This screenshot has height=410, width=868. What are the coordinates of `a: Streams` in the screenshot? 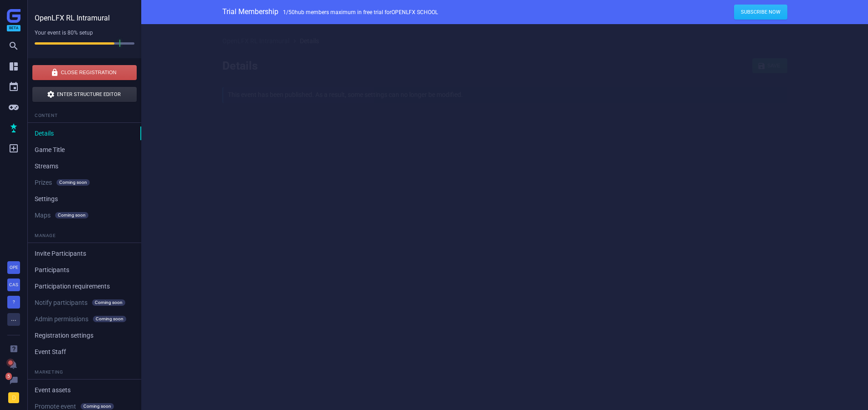 It's located at (85, 166).